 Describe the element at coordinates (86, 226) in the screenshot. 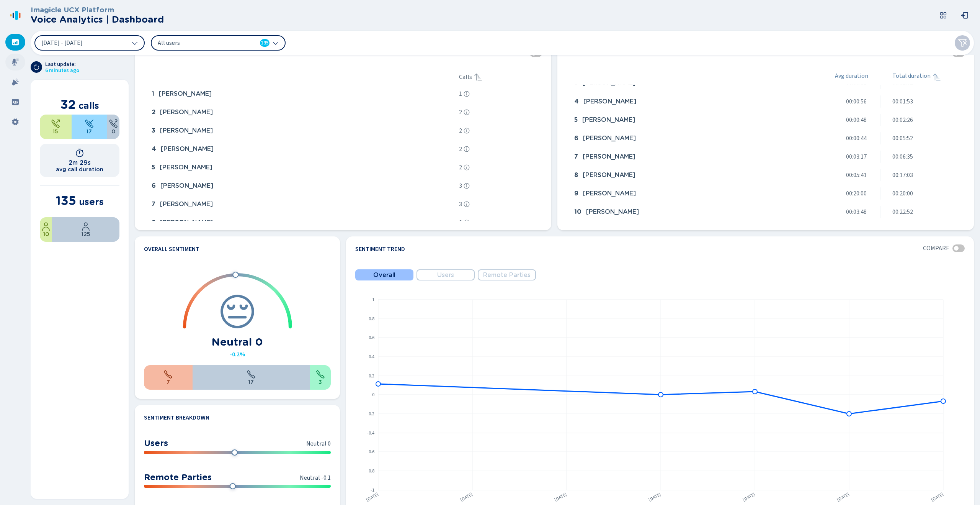

I see `svg: user-profile` at that location.